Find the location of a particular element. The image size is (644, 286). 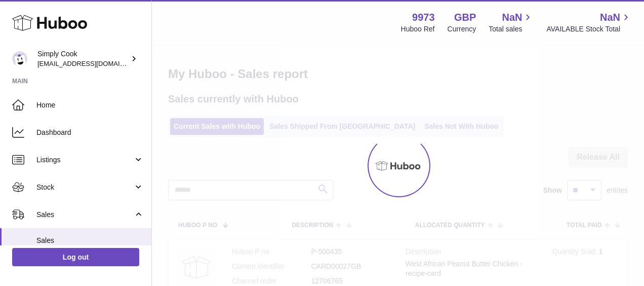

div: Huboo Ref is located at coordinates (418, 29).